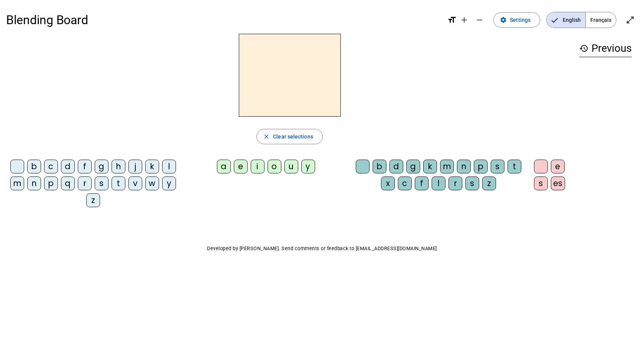  Describe the element at coordinates (452, 20) in the screenshot. I see `mat-icon: format_size` at that location.